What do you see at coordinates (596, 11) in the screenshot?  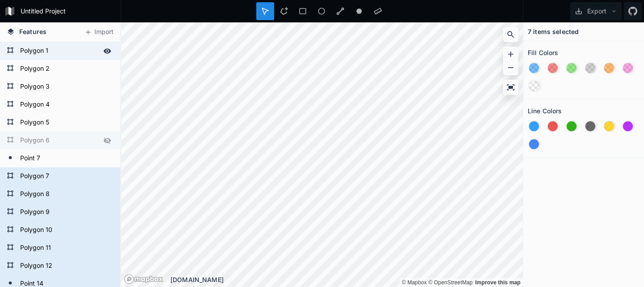 I see `button: Export` at bounding box center [596, 11].